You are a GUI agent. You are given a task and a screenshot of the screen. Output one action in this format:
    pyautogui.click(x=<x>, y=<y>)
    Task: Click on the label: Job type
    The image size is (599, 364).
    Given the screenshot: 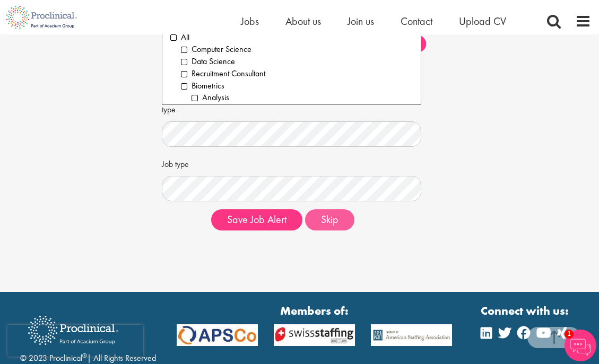 What is the action you would take?
    pyautogui.click(x=183, y=163)
    